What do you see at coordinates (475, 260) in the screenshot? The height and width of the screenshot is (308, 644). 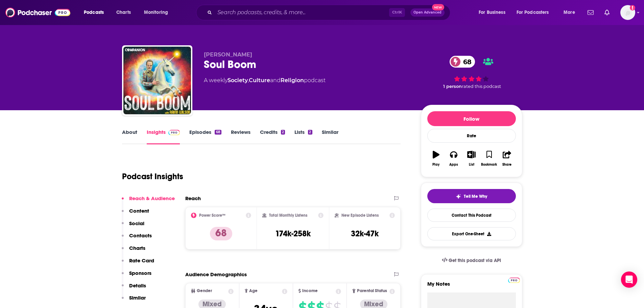 I see `span: Get this podcast via API` at bounding box center [475, 260].